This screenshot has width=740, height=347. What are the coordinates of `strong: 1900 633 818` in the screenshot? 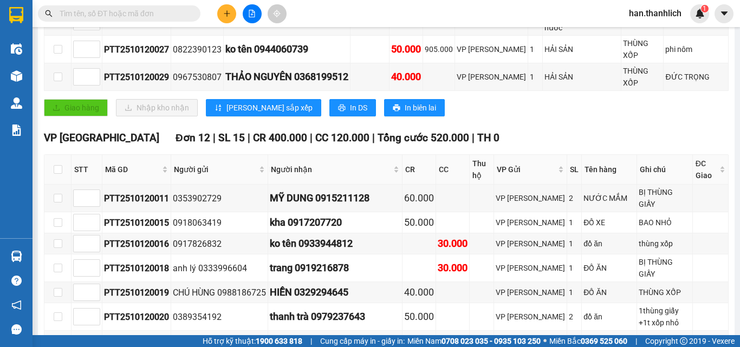 It's located at (279, 341).